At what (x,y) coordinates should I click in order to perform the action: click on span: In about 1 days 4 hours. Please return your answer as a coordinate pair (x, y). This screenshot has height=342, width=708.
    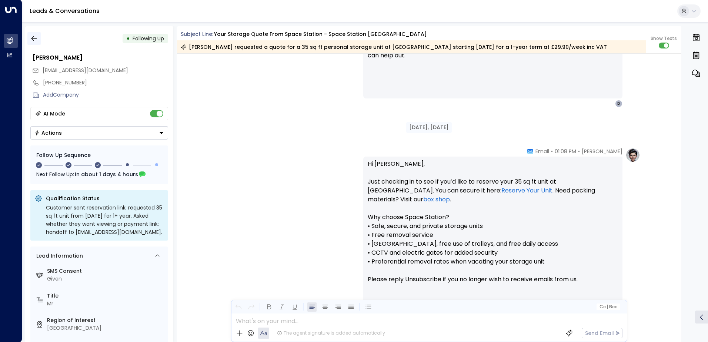
    Looking at the image, I should click on (106, 174).